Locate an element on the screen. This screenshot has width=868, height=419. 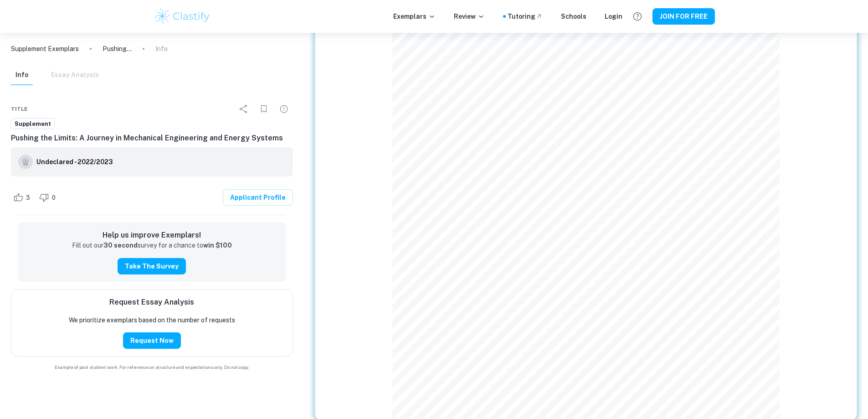
button: Request Now is located at coordinates (152, 341).